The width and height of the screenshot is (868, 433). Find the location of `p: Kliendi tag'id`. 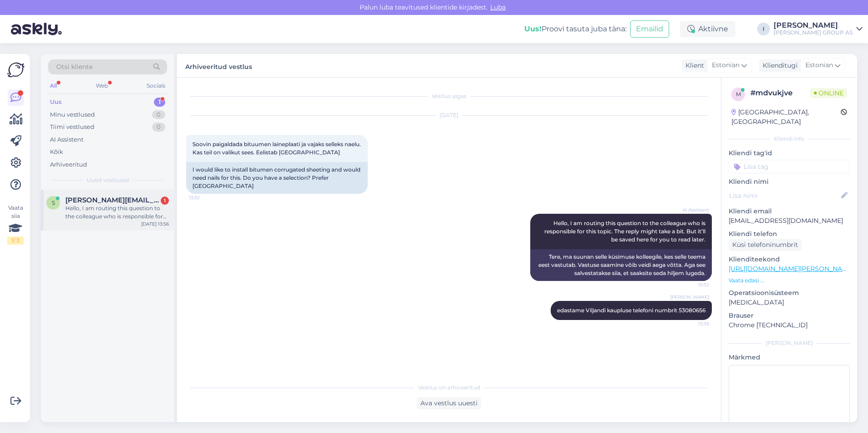

p: Kliendi tag'id is located at coordinates (789, 153).